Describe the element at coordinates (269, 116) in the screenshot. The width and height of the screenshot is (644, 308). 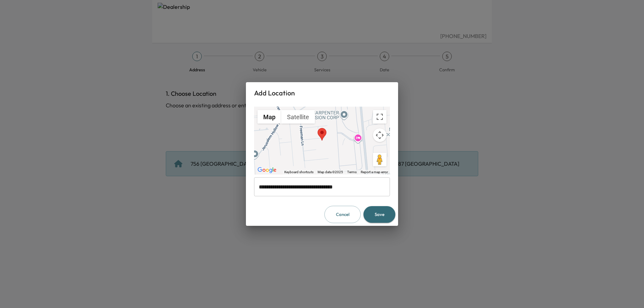
I see `button: Show street map` at that location.